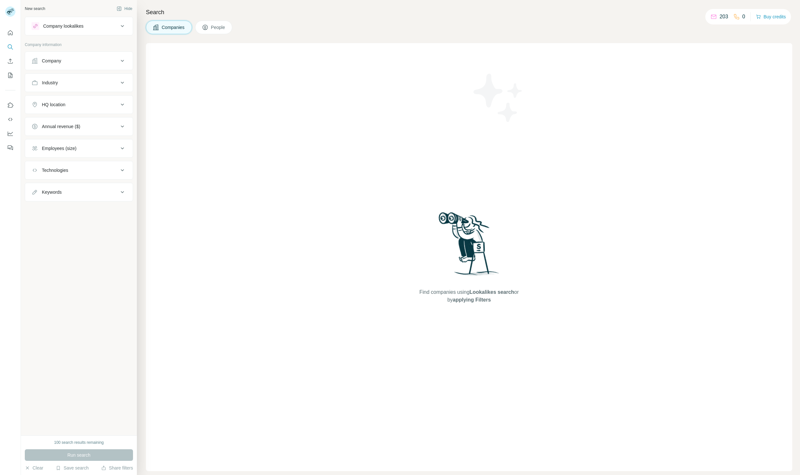 Image resolution: width=800 pixels, height=475 pixels. What do you see at coordinates (63, 26) in the screenshot?
I see `div: Company lookalikes` at bounding box center [63, 26].